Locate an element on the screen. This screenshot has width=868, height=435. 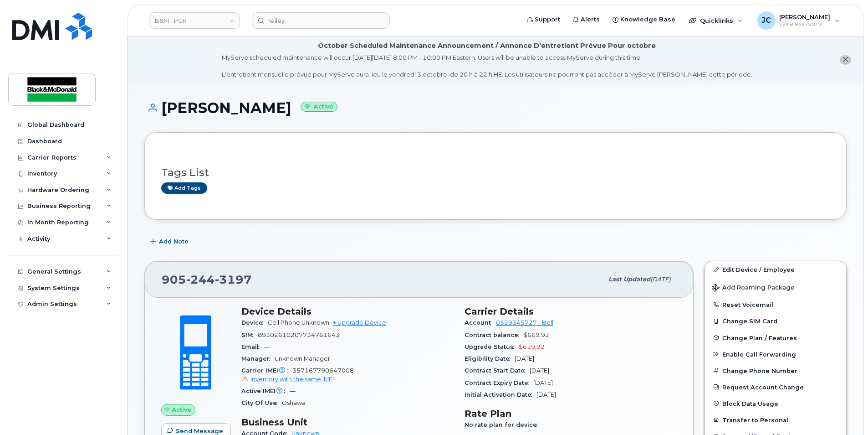
button: Change SIM Card is located at coordinates (776, 321).